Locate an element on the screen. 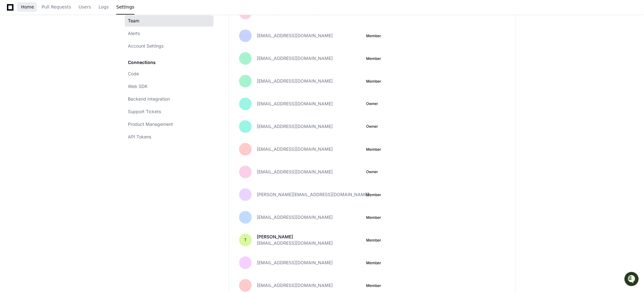 Image resolution: width=644 pixels, height=292 pixels. span: Pull Requests is located at coordinates (56, 7).